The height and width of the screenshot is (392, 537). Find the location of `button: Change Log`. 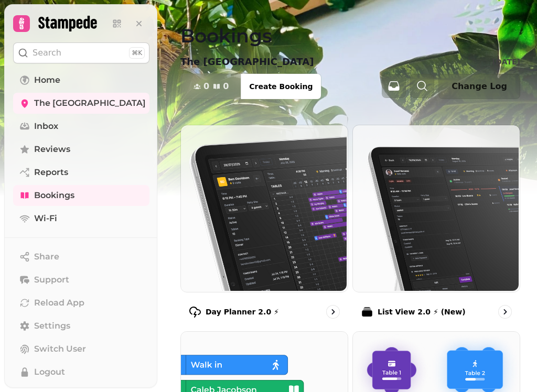

button: Change Log is located at coordinates (479, 87).